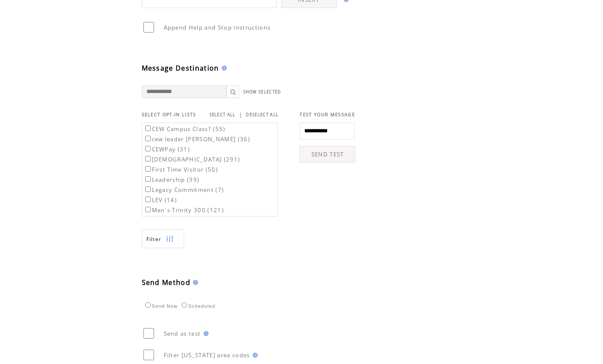 This screenshot has height=364, width=603. What do you see at coordinates (148, 169) in the screenshot?
I see `input: First Time Visitor (50)` at bounding box center [148, 169].